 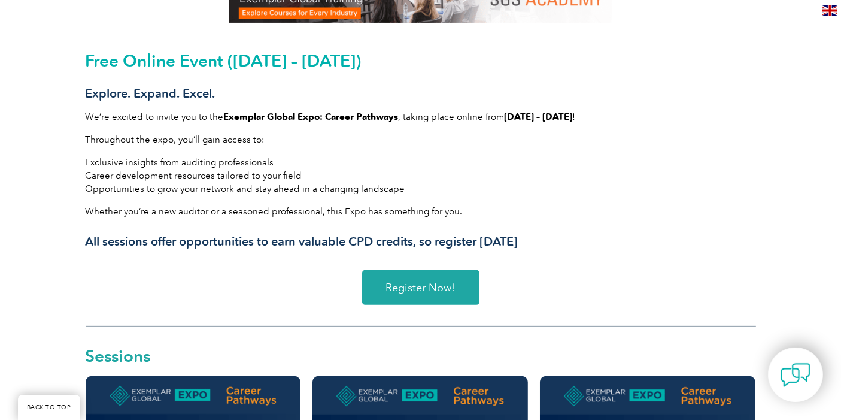 I want to click on h2: Sessions, so click(x=421, y=356).